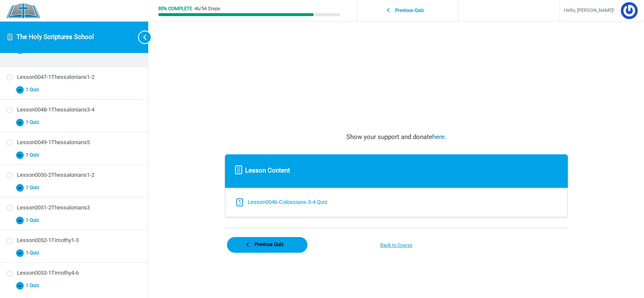  I want to click on a: Not started Lesson0050-2Thessalonians1-2, so click(73, 175).